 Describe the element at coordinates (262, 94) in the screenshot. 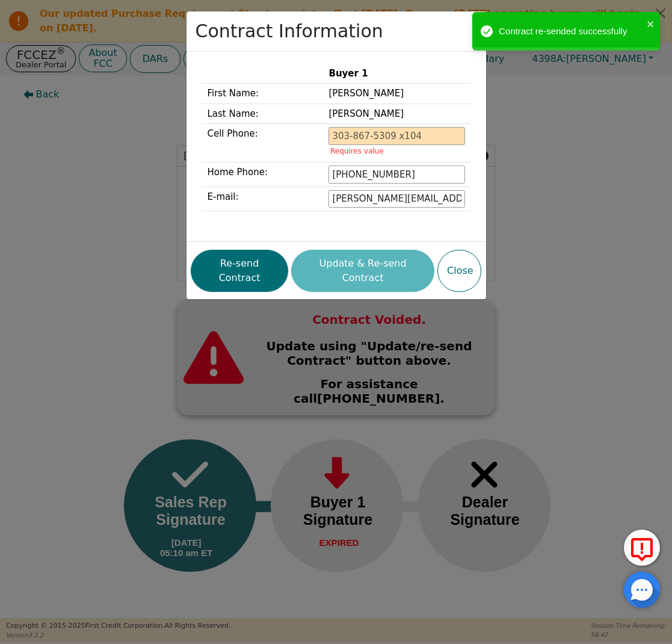

I see `td: First Name:` at that location.